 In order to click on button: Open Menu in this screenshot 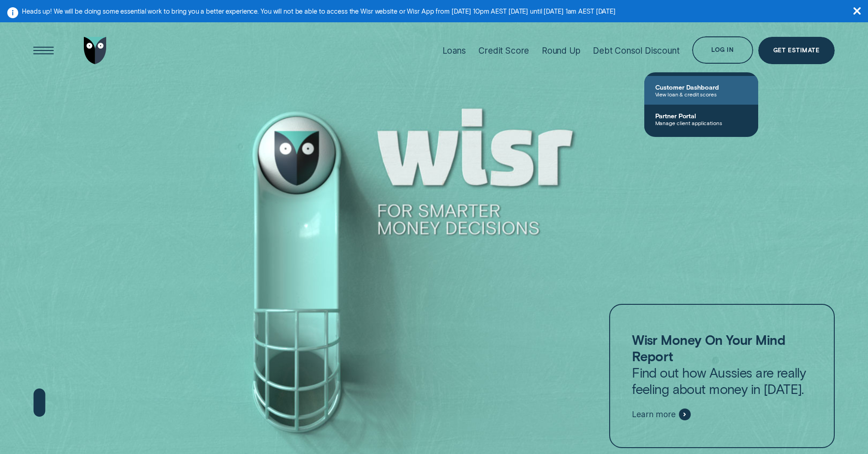, I will do `click(43, 51)`.